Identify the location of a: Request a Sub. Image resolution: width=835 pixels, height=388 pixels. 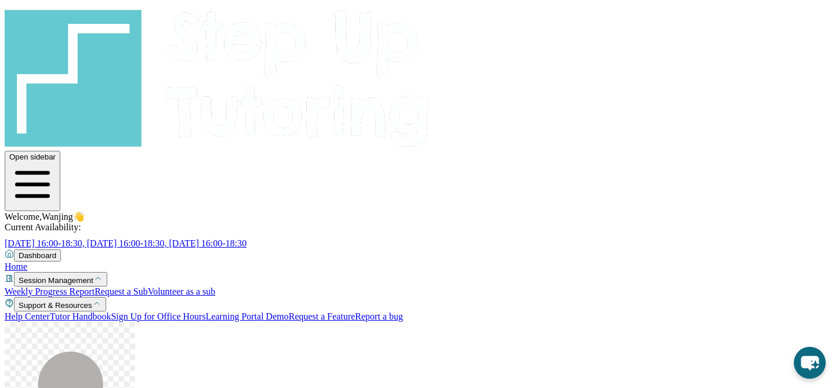
(121, 291).